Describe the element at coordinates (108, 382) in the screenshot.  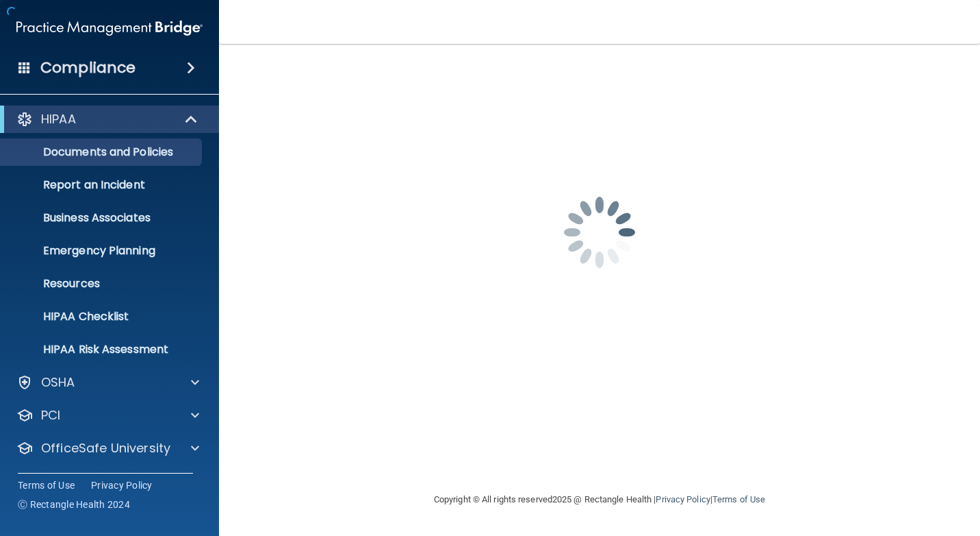
I see `a: OSHA` at that location.